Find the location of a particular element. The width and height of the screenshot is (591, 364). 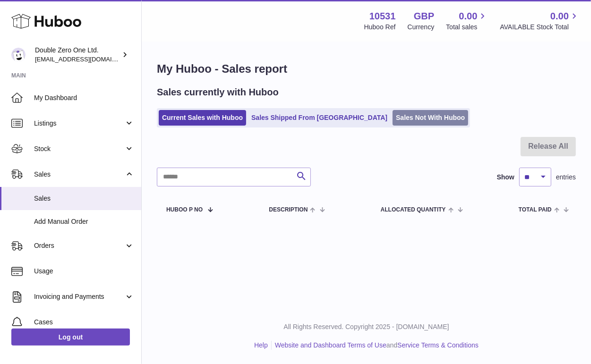

span: Huboo P no is located at coordinates (184, 210).